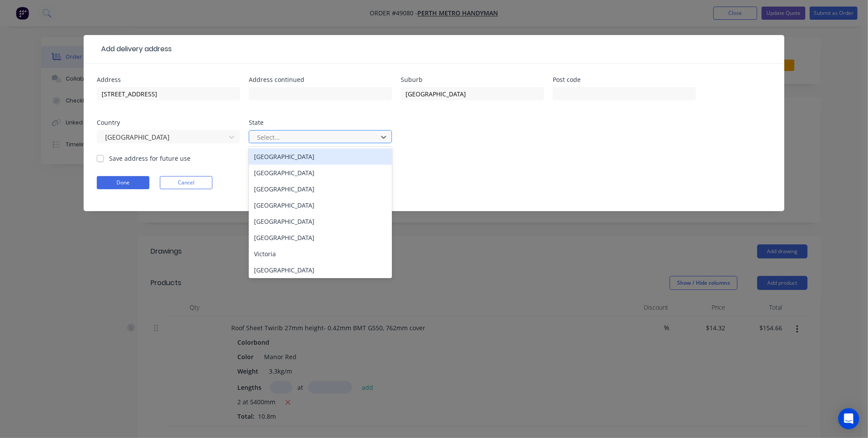  What do you see at coordinates (150, 158) in the screenshot?
I see `label: Save address for future use` at bounding box center [150, 158].